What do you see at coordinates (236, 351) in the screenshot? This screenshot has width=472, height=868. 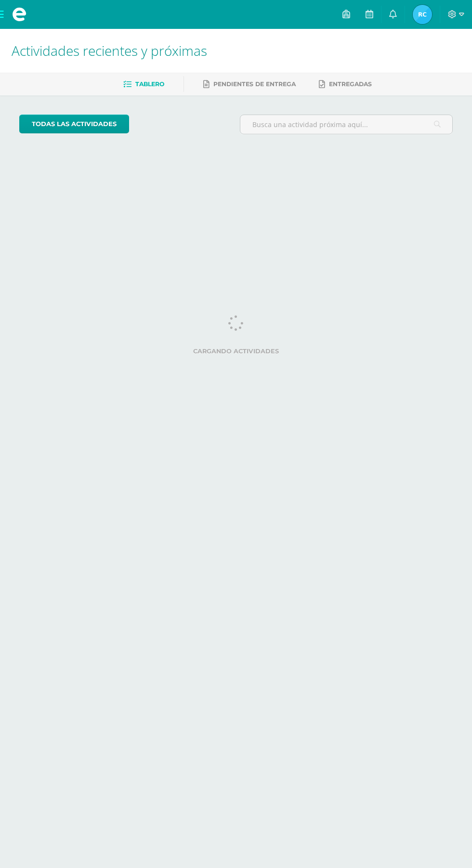 I see `label: Cargando actividades` at bounding box center [236, 351].